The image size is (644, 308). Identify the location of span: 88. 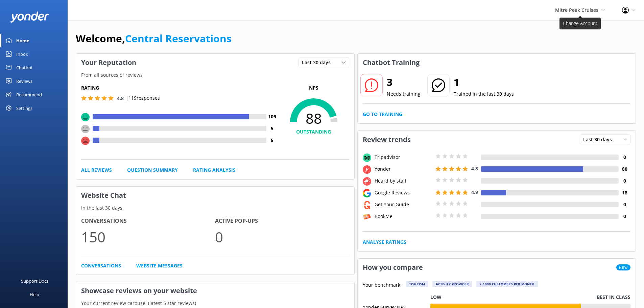
(314, 118).